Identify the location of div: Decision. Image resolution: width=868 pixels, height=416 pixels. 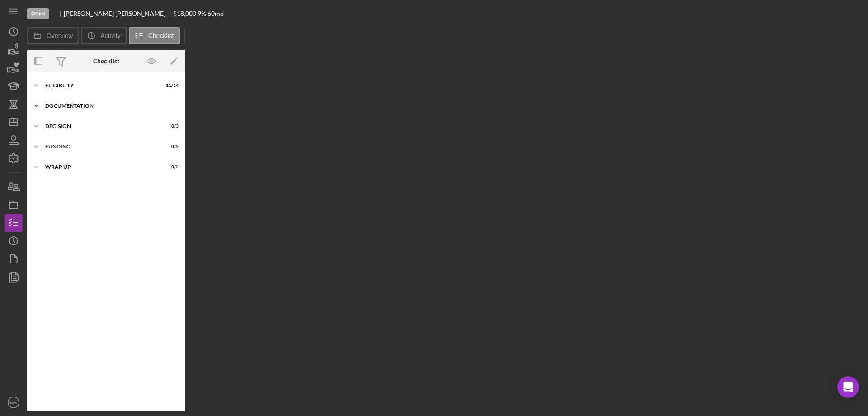
(100, 126).